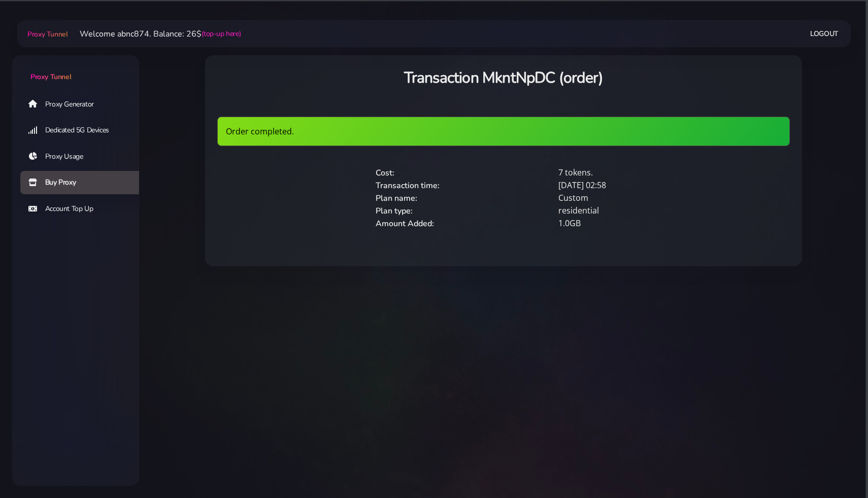 The height and width of the screenshot is (498, 868). What do you see at coordinates (643, 211) in the screenshot?
I see `div: residential` at bounding box center [643, 211].